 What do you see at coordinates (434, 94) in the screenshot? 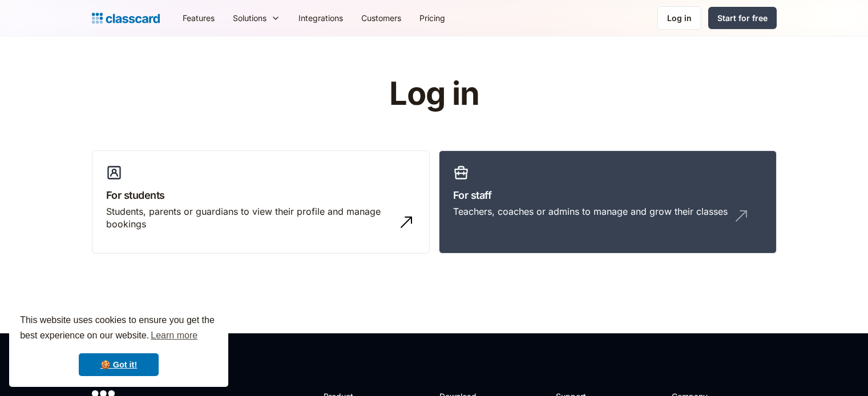
I see `h1: Log in` at bounding box center [434, 94].